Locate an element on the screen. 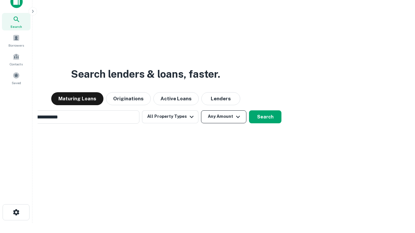  button: Originations is located at coordinates (128, 99).